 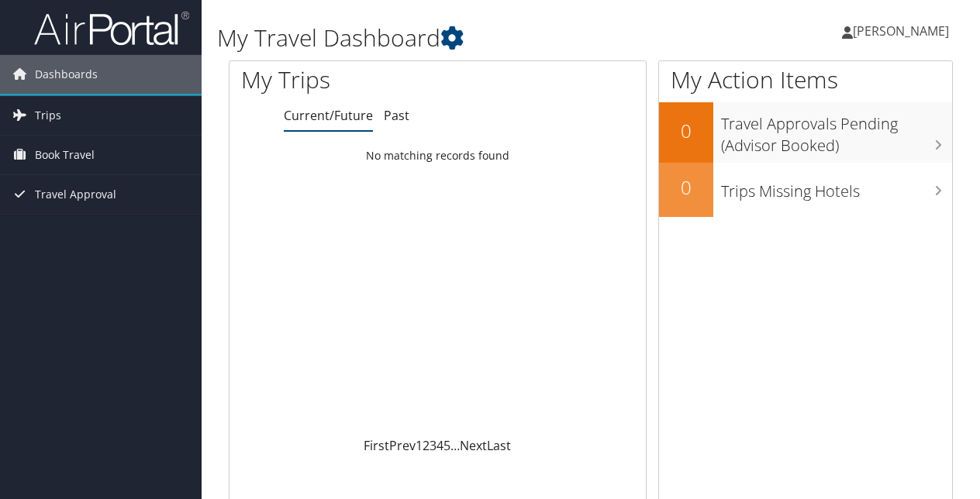 I want to click on td: No matching records found, so click(x=437, y=156).